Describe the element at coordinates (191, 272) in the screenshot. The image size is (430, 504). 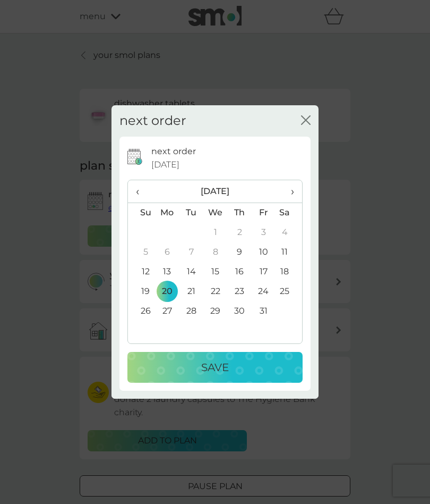
I see `td: 14` at that location.